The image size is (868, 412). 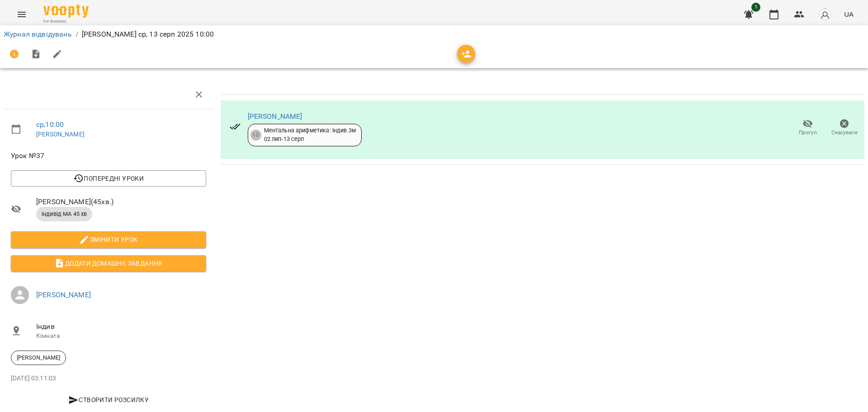 What do you see at coordinates (50, 124) in the screenshot?
I see `a: ср , 10:00` at bounding box center [50, 124].